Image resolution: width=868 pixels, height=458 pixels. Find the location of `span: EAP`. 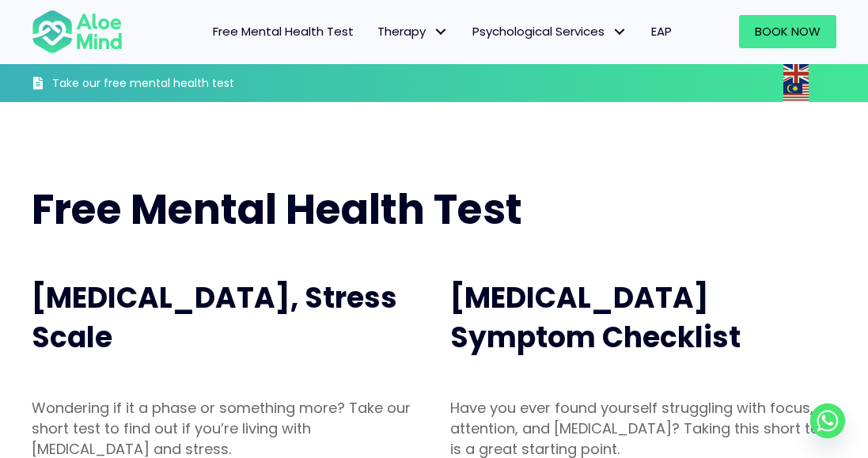

span: EAP is located at coordinates (662, 31).